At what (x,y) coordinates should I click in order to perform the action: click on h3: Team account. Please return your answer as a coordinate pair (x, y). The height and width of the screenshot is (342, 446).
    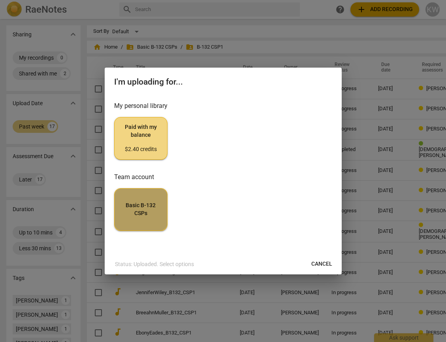
    Looking at the image, I should click on (223, 177).